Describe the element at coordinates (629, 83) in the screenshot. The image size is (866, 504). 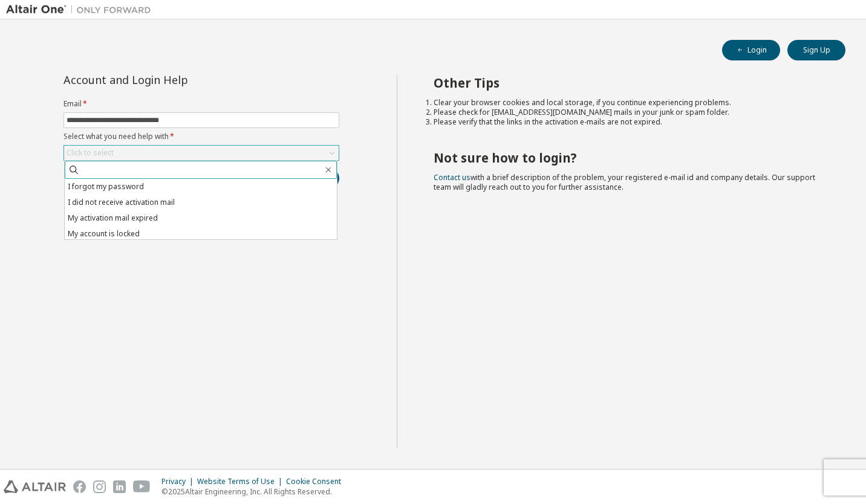
I see `h2: Other Tips` at that location.